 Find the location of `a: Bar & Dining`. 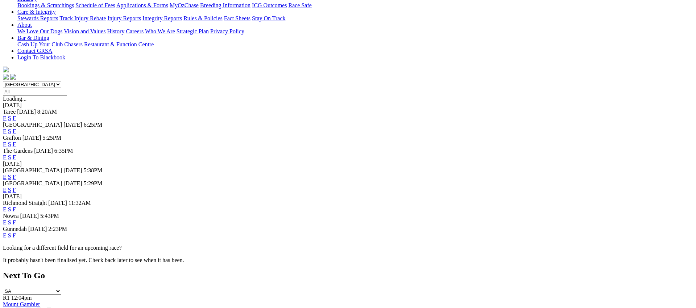

a: Bar & Dining is located at coordinates (33, 38).